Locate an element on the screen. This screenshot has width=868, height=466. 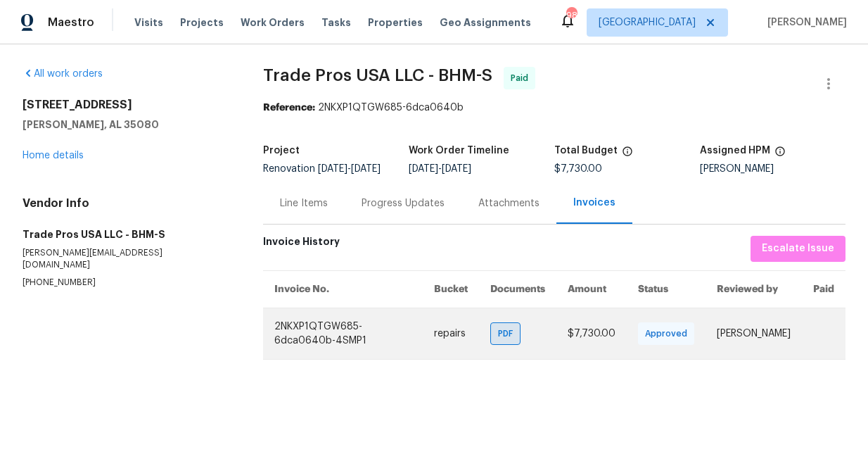
a: Home details is located at coordinates (52, 156).